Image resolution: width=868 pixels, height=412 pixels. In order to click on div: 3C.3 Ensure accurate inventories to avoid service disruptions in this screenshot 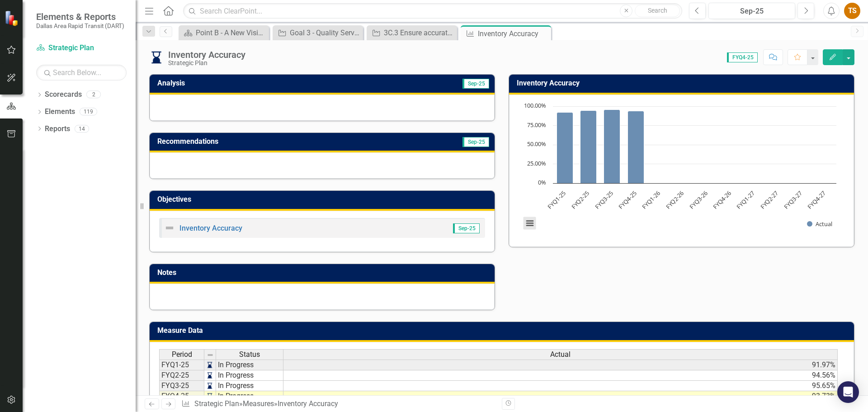, I will do `click(419, 33)`.